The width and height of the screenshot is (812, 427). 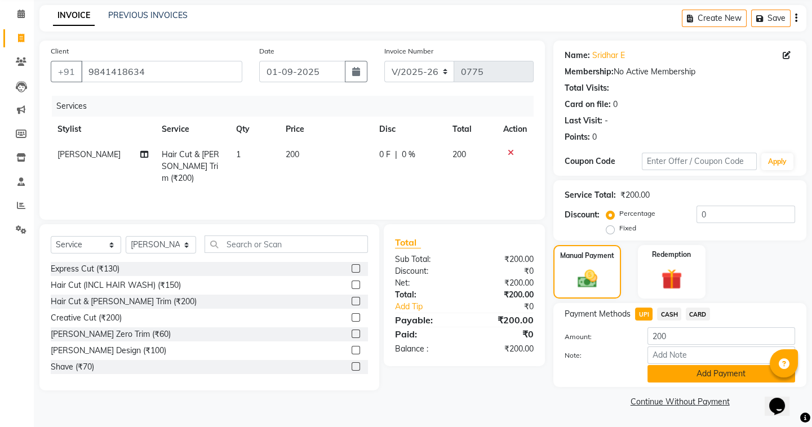 I want to click on div: Services, so click(x=297, y=106).